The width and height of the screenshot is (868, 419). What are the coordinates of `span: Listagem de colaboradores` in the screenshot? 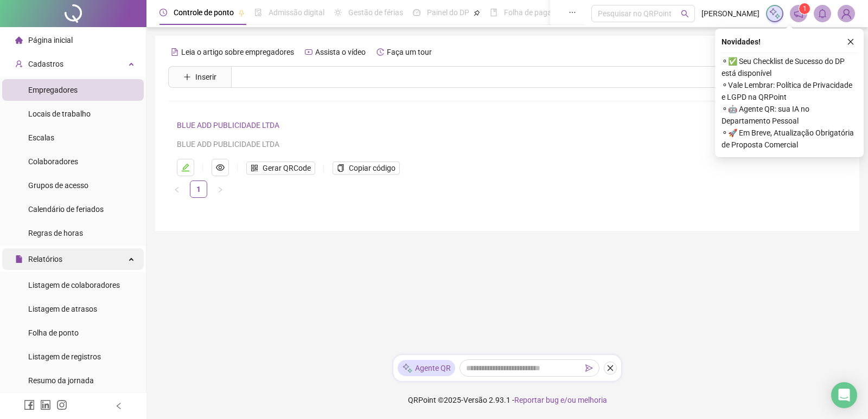 It's located at (74, 285).